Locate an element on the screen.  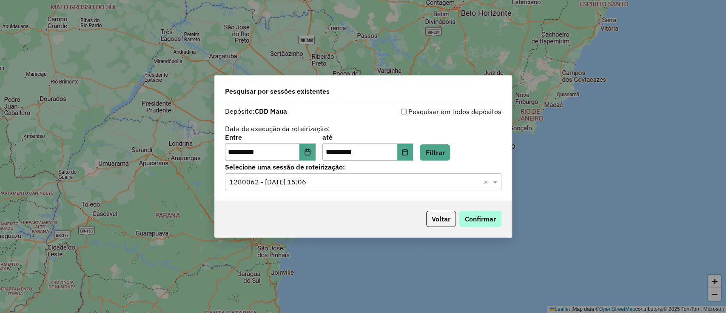
button: Confirmar is located at coordinates (480, 219).